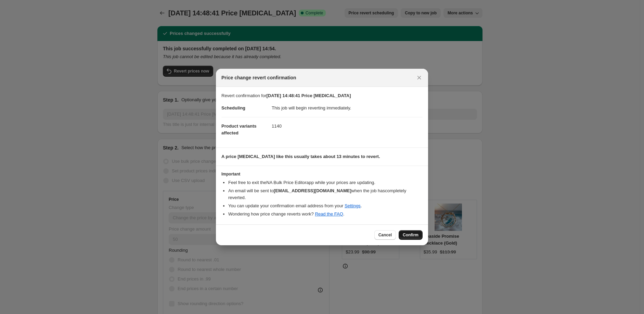 The width and height of the screenshot is (644, 314). Describe the element at coordinates (322, 95) in the screenshot. I see `p: Revert confirmation for` at that location.